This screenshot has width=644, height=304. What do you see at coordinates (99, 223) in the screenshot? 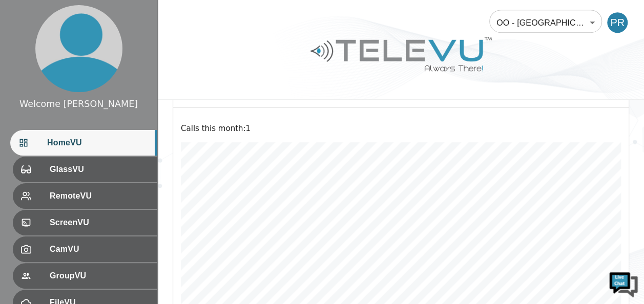
I see `span: ScreenVU` at bounding box center [99, 223].